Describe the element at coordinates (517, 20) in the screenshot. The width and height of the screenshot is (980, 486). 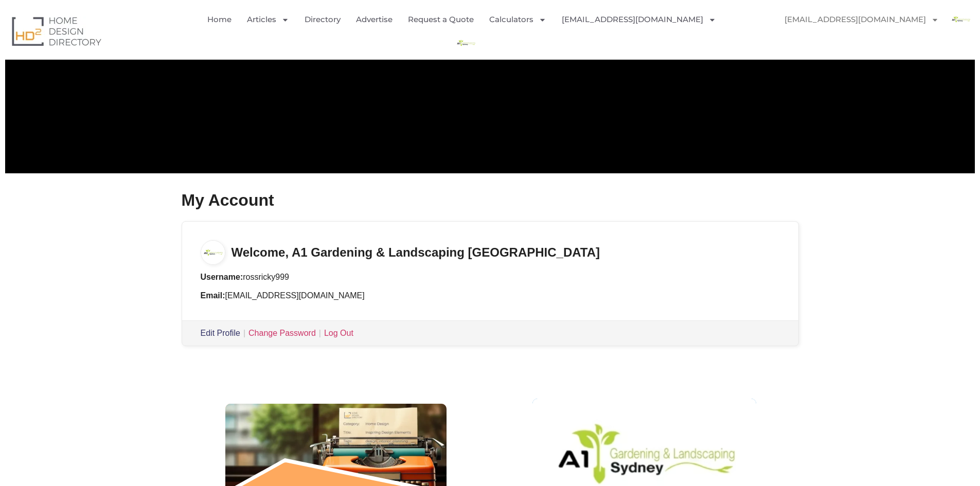
I see `a: Calculators` at that location.